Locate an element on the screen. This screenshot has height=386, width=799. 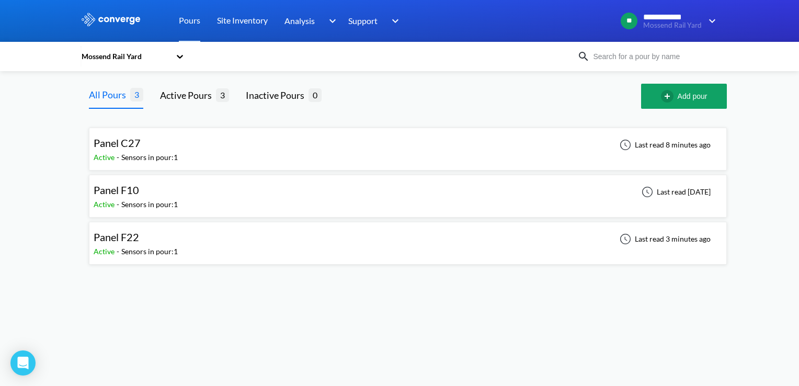
span: Panel F22 is located at coordinates (116, 237).